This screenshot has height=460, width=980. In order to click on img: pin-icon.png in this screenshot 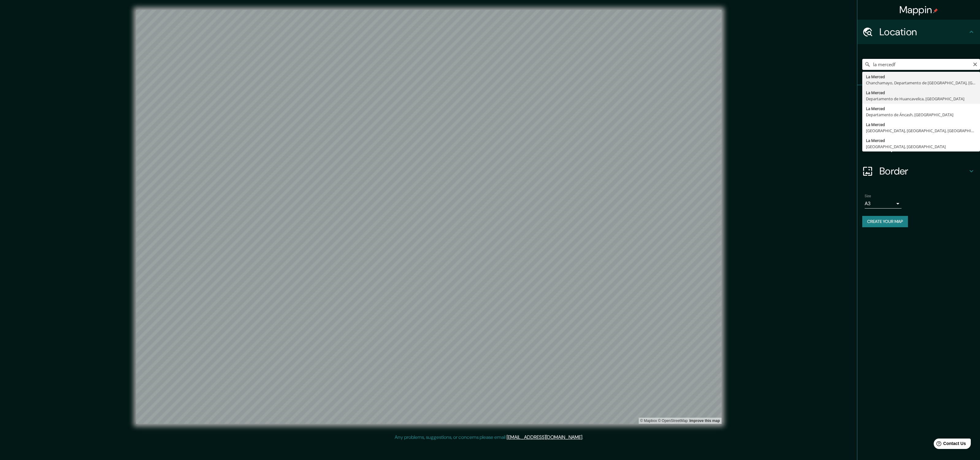, I will do `click(936, 11)`.